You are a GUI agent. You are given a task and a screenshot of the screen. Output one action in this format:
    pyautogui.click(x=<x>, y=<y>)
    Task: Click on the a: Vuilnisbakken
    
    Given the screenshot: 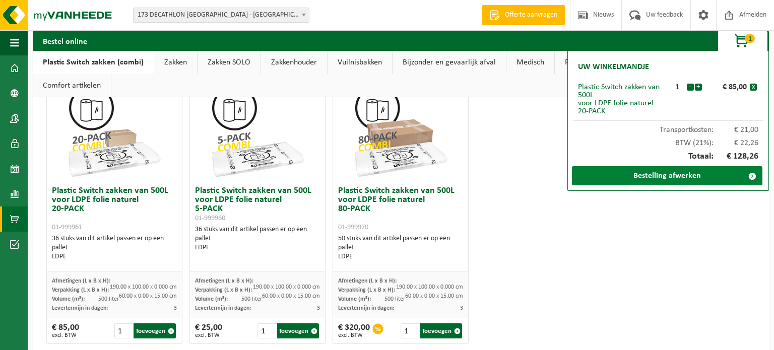 What is the action you would take?
    pyautogui.click(x=360, y=62)
    